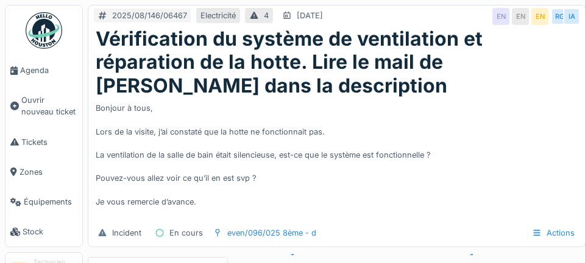  Describe the element at coordinates (49, 142) in the screenshot. I see `span: Tickets` at that location.